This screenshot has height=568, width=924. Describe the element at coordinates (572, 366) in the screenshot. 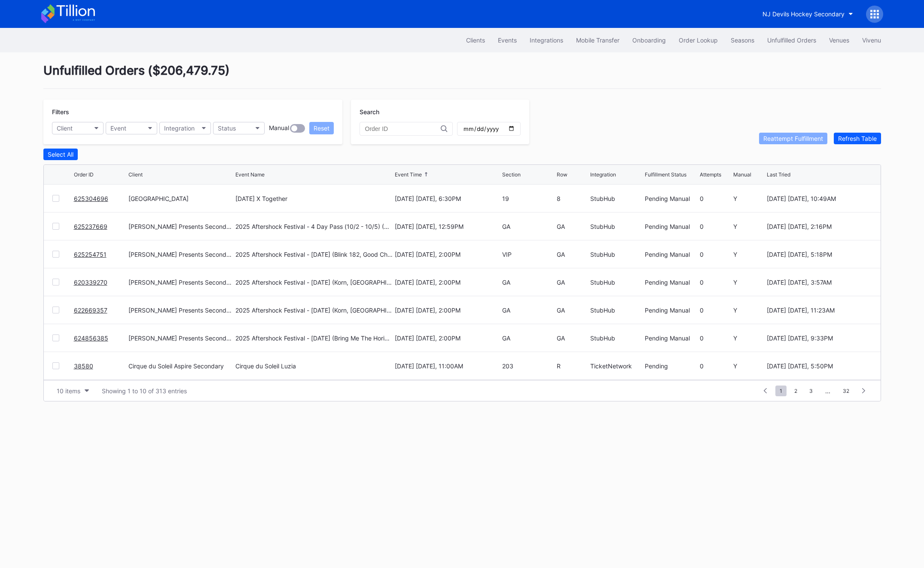

I see `div: R` at that location.